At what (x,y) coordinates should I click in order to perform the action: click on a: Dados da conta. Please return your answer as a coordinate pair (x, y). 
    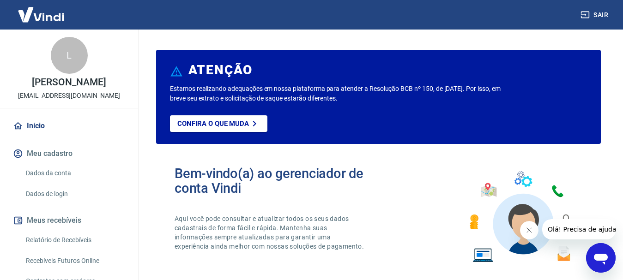
    Looking at the image, I should click on (74, 173).